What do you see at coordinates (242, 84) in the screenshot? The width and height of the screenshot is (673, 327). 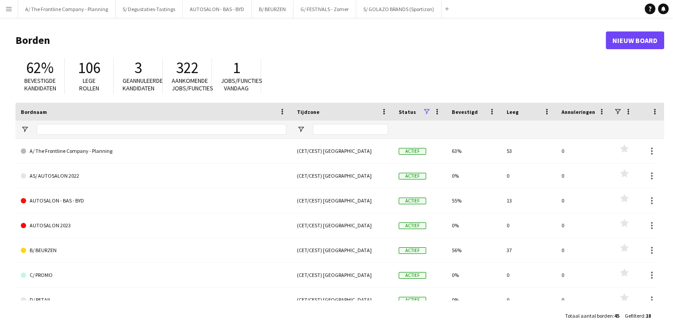 I see `span: Jobs/functies vandaag` at bounding box center [242, 84].